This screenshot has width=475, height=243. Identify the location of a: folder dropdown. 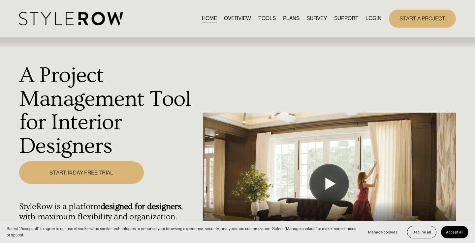
(346, 18).